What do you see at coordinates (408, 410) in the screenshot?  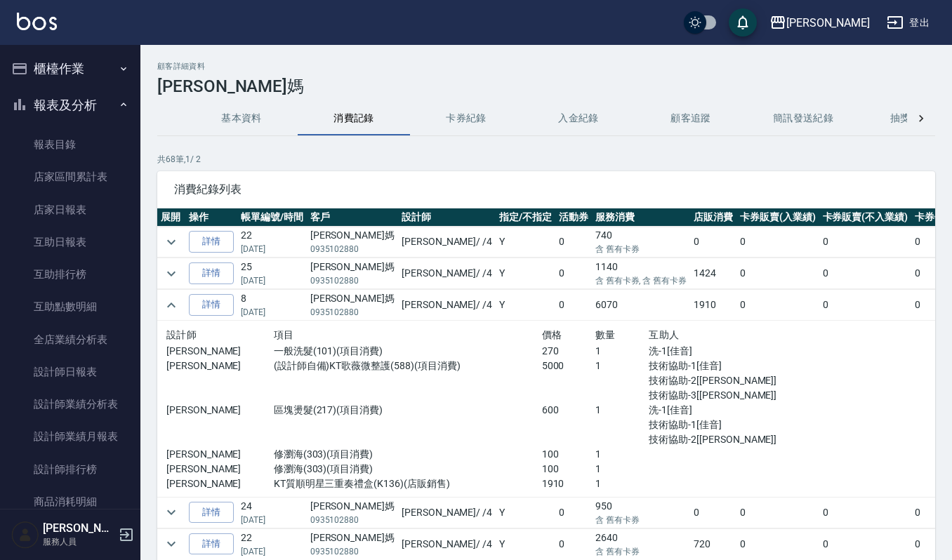 I see `p: 區塊燙髮(217)(項目消費)` at bounding box center [408, 410].